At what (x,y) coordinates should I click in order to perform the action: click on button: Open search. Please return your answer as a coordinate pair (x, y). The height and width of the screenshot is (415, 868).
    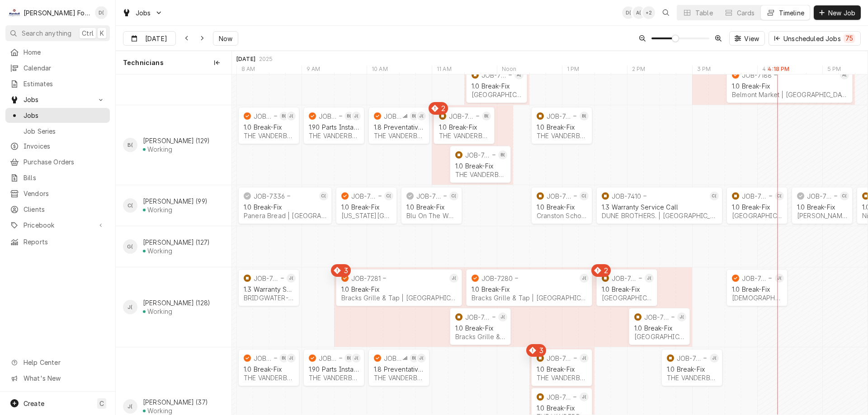
    Looking at the image, I should click on (666, 12).